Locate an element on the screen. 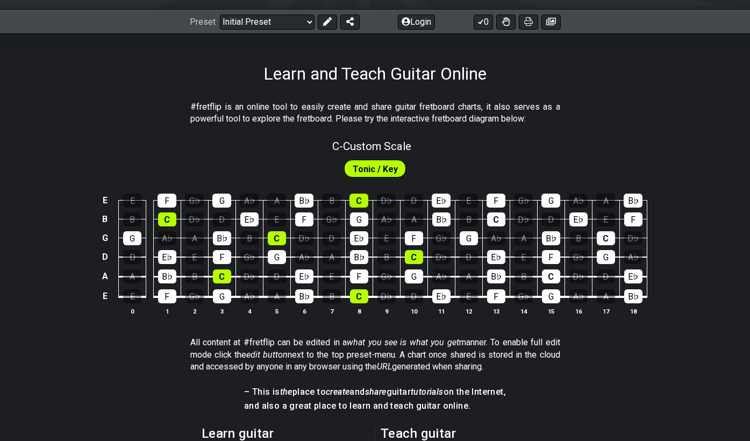 This screenshot has height=441, width=750. button: Login is located at coordinates (416, 22).